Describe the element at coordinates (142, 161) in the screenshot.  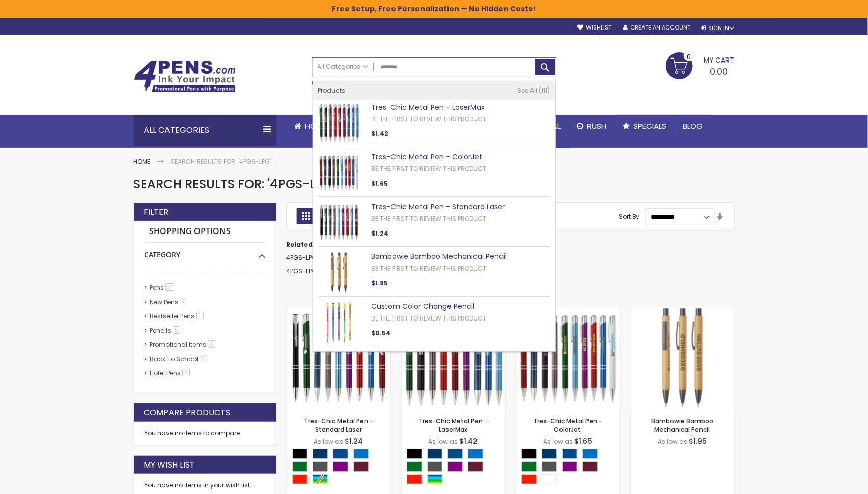
I see `a: Home` at that location.